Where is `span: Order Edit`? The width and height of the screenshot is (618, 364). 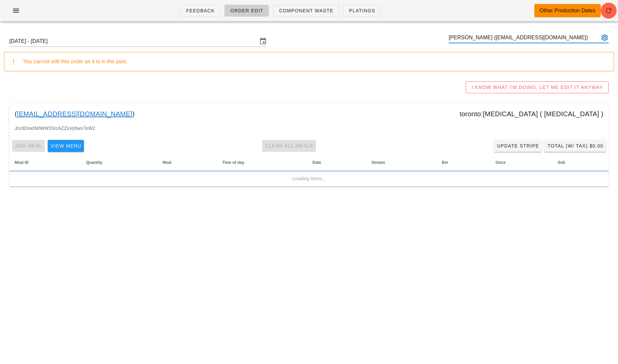 span: Order Edit is located at coordinates (247, 11).